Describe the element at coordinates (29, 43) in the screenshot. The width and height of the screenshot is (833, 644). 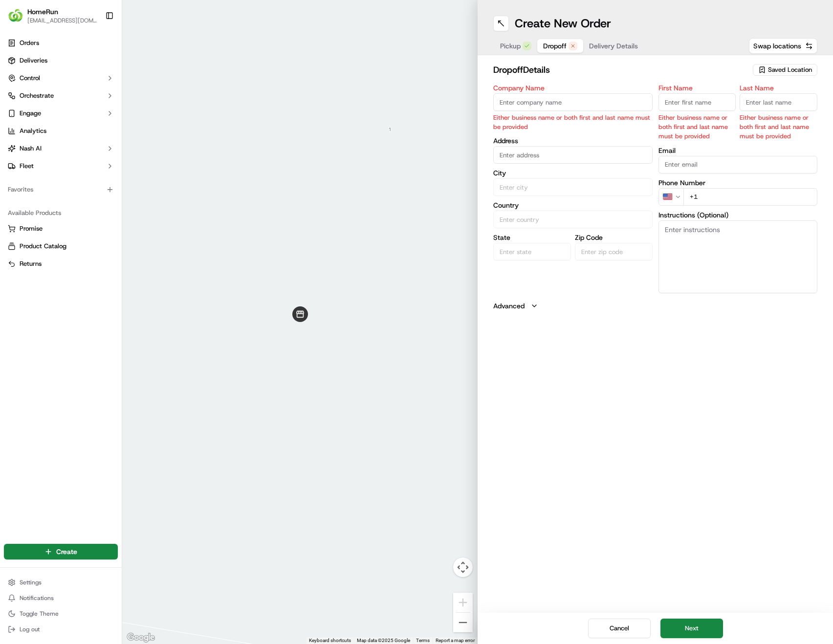
I see `span: Orders` at that location.